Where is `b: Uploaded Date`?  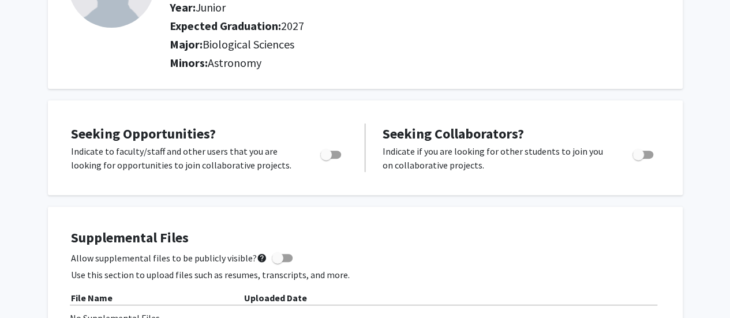
b: Uploaded Date is located at coordinates (275, 298).